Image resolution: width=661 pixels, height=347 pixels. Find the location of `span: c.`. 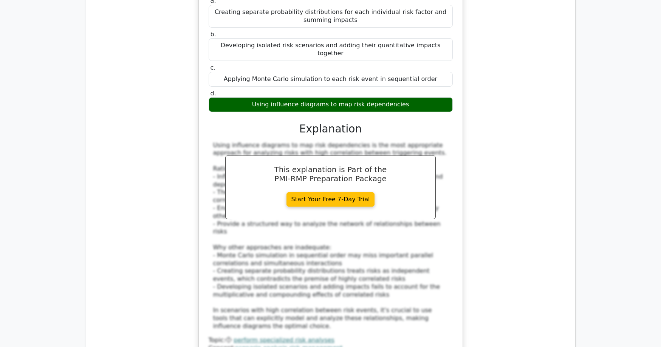

span: c. is located at coordinates (213, 67).